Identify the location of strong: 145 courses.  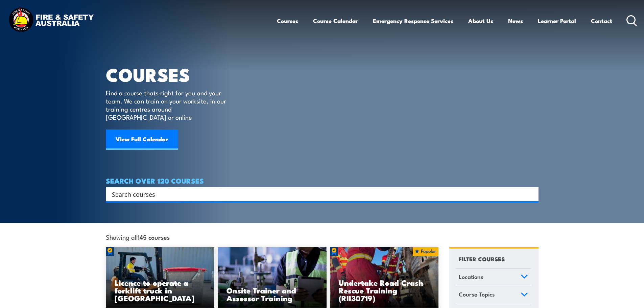
(153, 237).